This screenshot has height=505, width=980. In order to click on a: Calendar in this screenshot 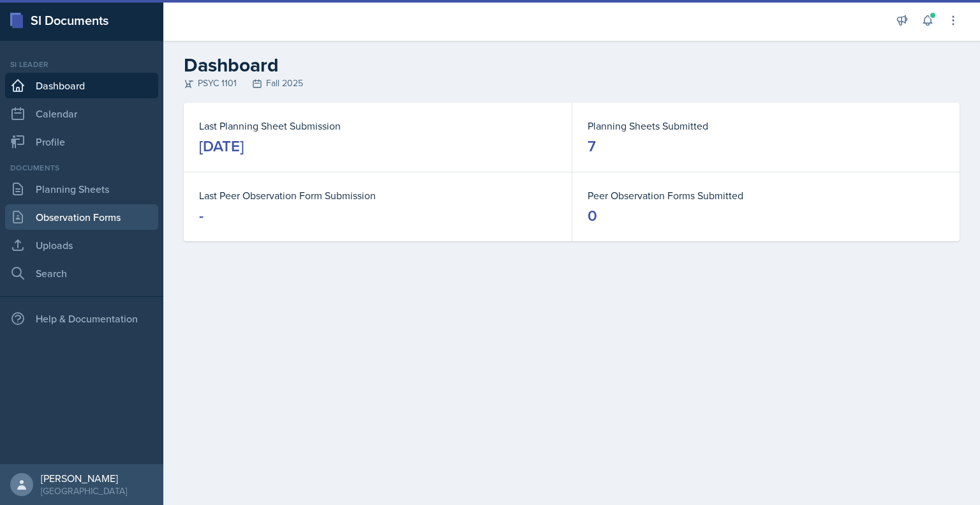, I will do `click(81, 113)`.